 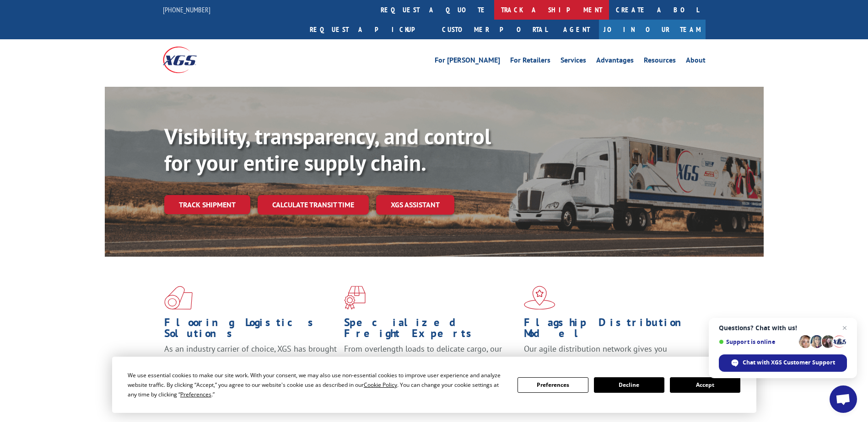 I want to click on span: Questions? Chat with us!, so click(x=783, y=328).